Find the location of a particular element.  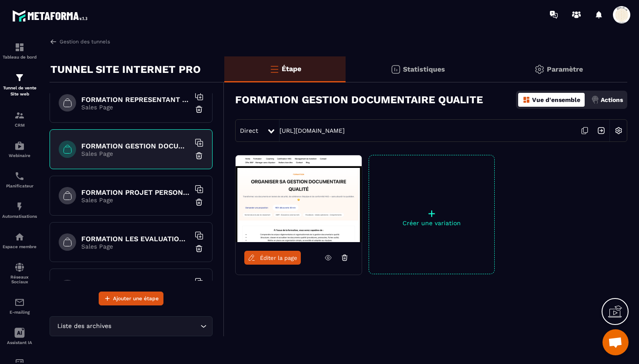

p: Tableau de bord is located at coordinates (20, 57).